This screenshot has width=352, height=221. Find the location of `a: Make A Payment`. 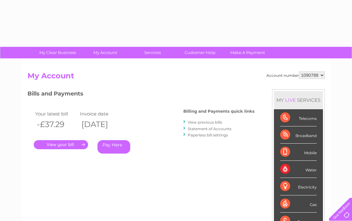

a: Make A Payment is located at coordinates (248, 53).